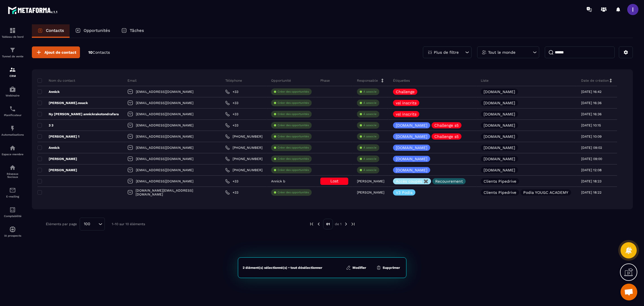 The image size is (644, 306). Describe the element at coordinates (48, 147) in the screenshot. I see `p: Annick` at that location.